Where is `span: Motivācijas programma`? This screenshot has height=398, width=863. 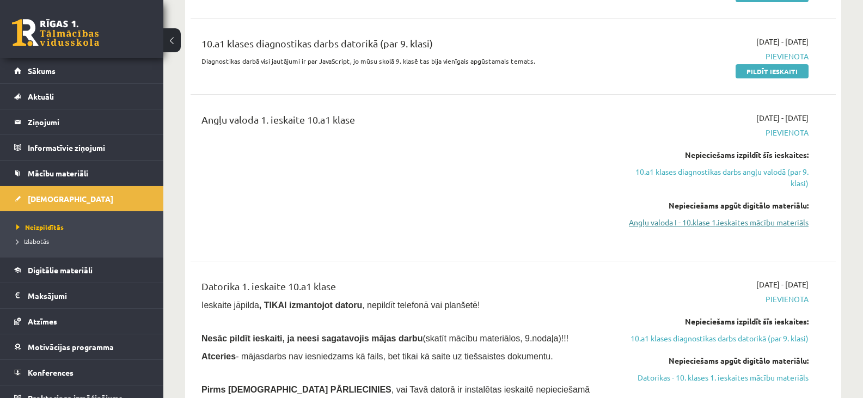 span: Motivācijas programma is located at coordinates (71, 347).